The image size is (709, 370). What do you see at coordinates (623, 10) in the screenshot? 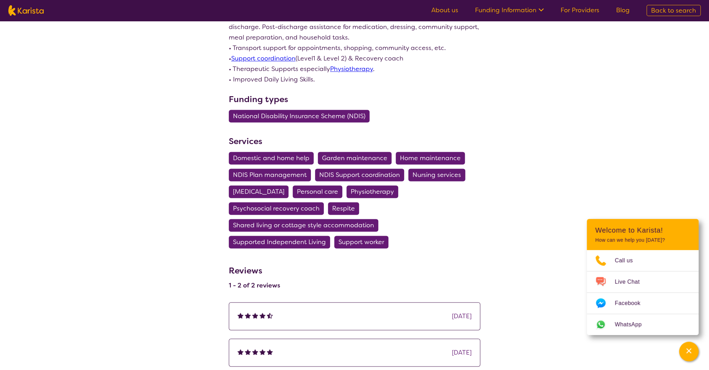
I see `a: Blog` at bounding box center [623, 10].